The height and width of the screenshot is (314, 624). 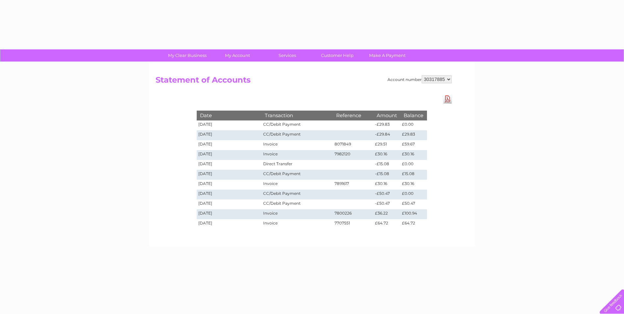 What do you see at coordinates (353, 115) in the screenshot?
I see `th: Reference` at bounding box center [353, 115].